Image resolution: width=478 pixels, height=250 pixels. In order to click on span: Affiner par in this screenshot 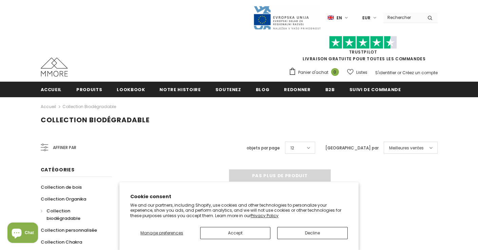, I will do `click(64, 148)`.